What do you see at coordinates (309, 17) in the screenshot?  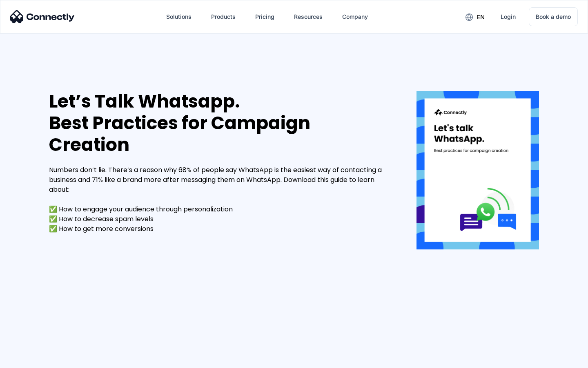 I see `div: Resources` at bounding box center [309, 17].